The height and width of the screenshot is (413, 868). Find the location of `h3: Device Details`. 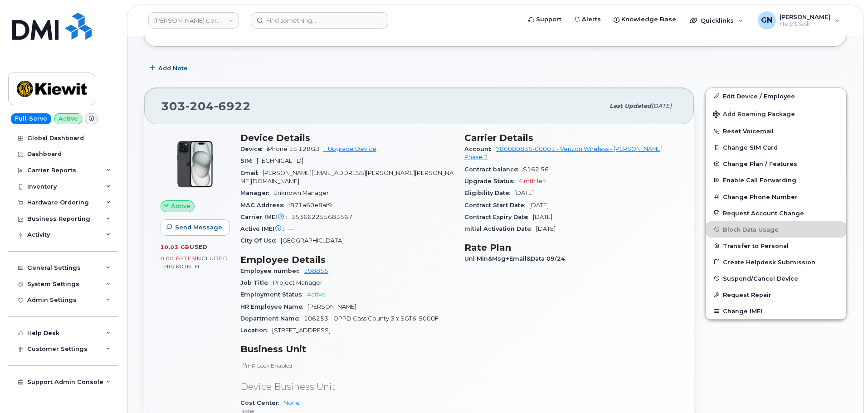

h3: Device Details is located at coordinates (347, 138).